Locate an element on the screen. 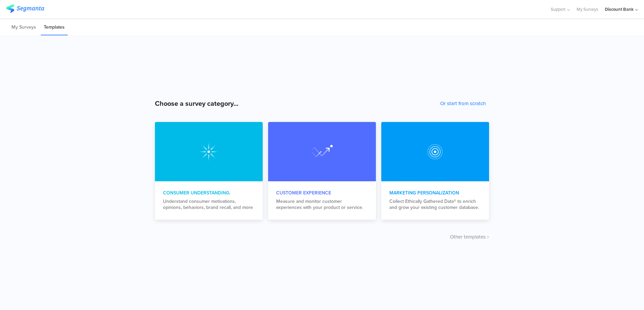 The height and width of the screenshot is (310, 644). div: Marketing Personalization is located at coordinates (435, 193).